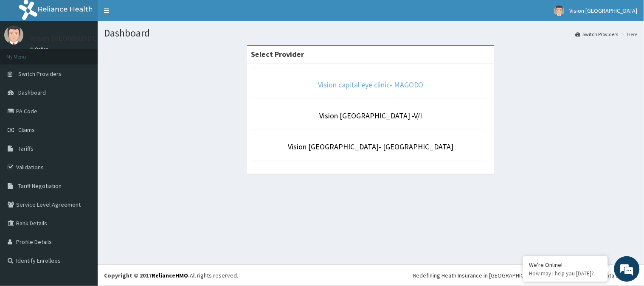  I want to click on span: We're online!, so click(83, 131).